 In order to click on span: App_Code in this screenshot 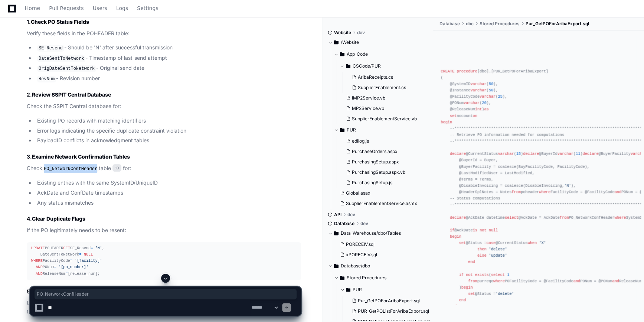, I will do `click(357, 54)`.